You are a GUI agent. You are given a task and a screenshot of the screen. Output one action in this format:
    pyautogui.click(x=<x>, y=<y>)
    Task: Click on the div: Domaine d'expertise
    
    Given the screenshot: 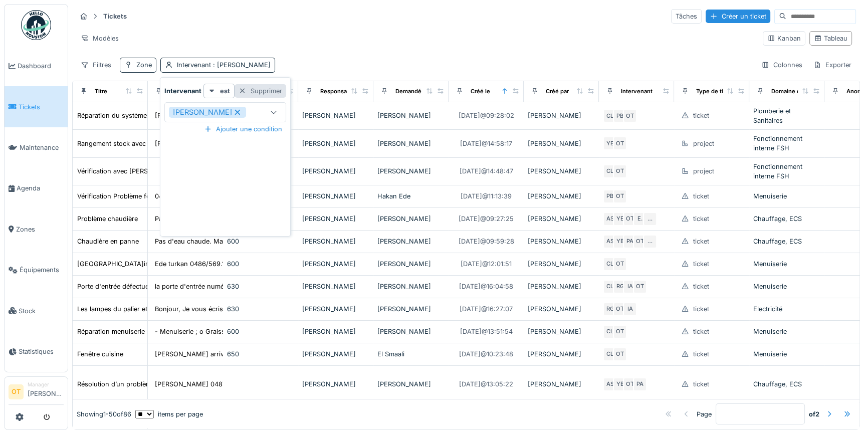 What is the action you would take?
    pyautogui.click(x=800, y=91)
    